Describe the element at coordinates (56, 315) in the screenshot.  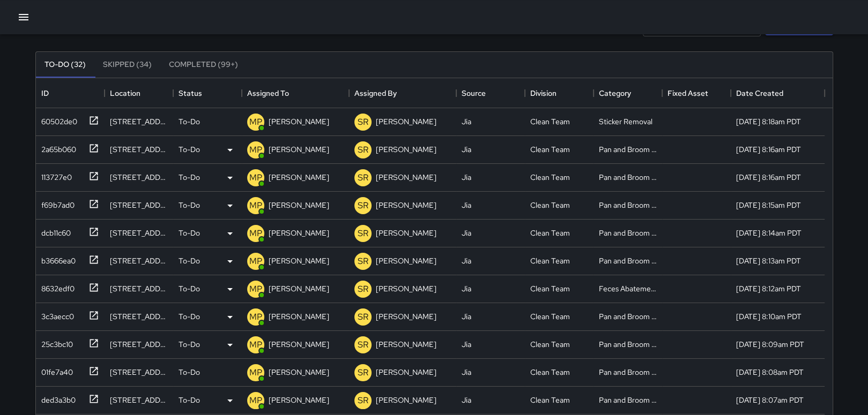
I see `div: 3c3aecc0` at that location.